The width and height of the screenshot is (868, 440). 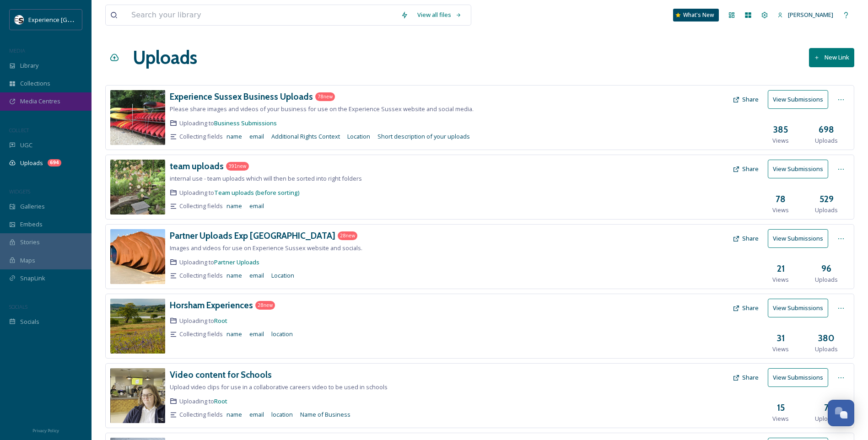 I want to click on span: Location, so click(x=359, y=136).